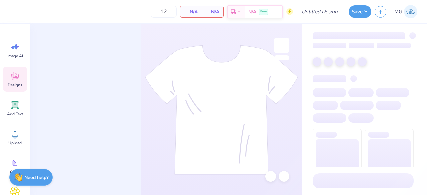 This screenshot has height=195, width=427. I want to click on button: Save, so click(360, 12).